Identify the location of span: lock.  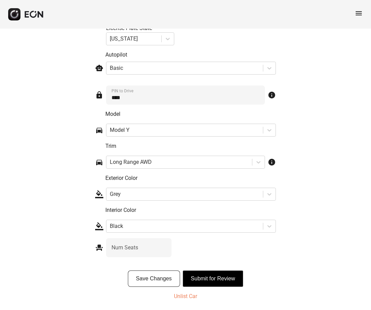
(99, 95).